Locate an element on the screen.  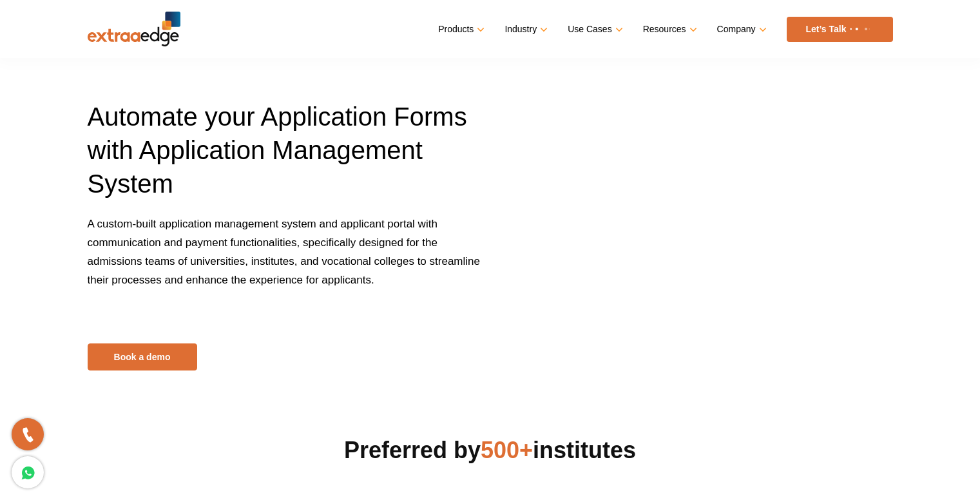
a: Products is located at coordinates (460, 29).